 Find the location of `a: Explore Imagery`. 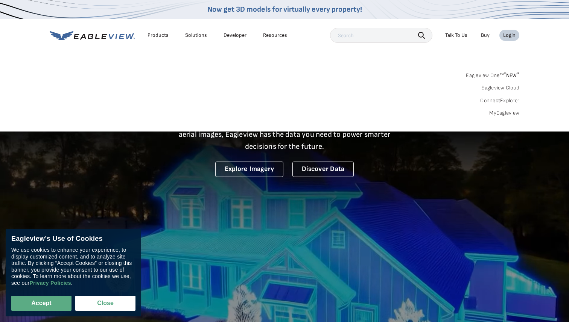

a: Explore Imagery is located at coordinates (249, 169).